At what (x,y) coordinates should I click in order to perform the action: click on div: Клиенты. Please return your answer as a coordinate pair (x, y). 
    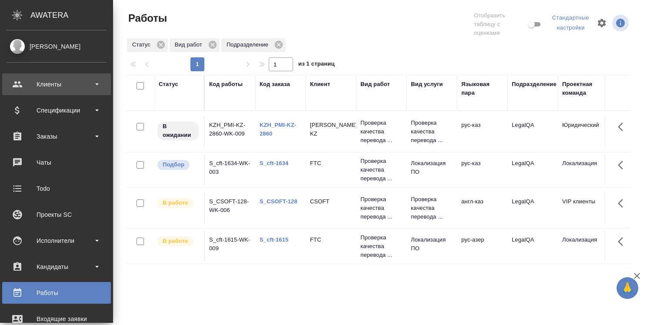
    Looking at the image, I should click on (56, 84).